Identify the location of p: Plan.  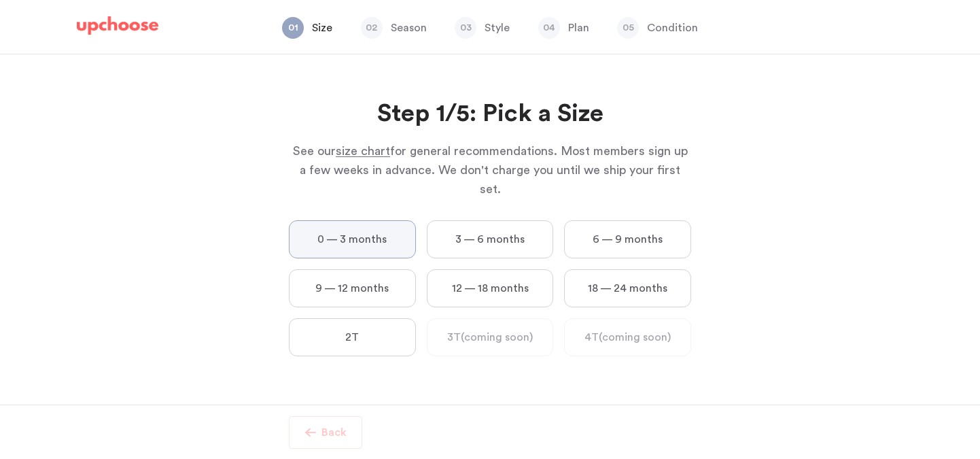
(578, 28).